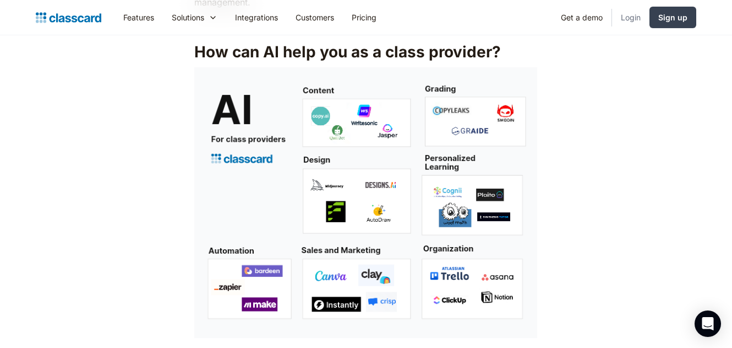  Describe the element at coordinates (708, 323) in the screenshot. I see `div: Open Intercom Messenger` at that location.